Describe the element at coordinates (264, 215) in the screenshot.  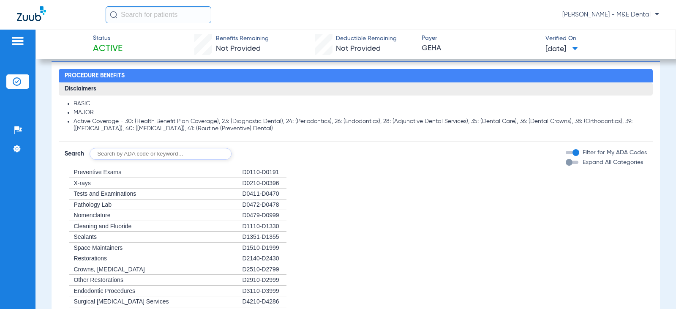
I see `div: D0479-D0999` at that location.